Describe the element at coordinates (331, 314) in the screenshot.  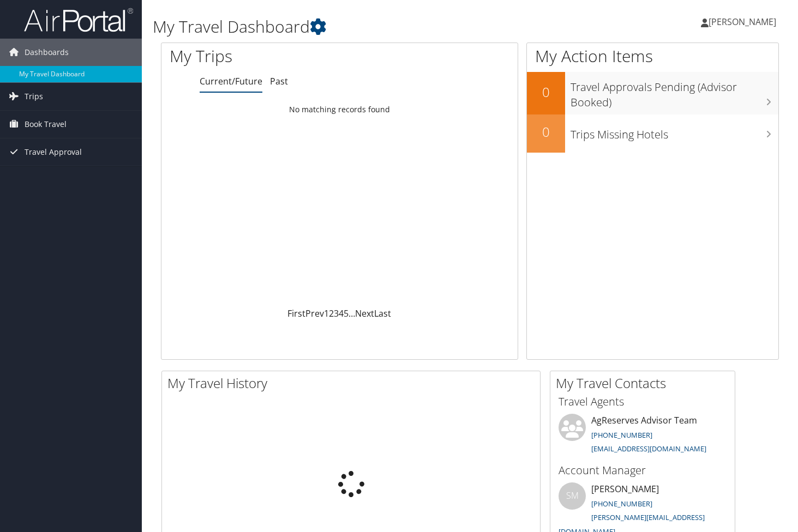
I see `a: 2` at that location.